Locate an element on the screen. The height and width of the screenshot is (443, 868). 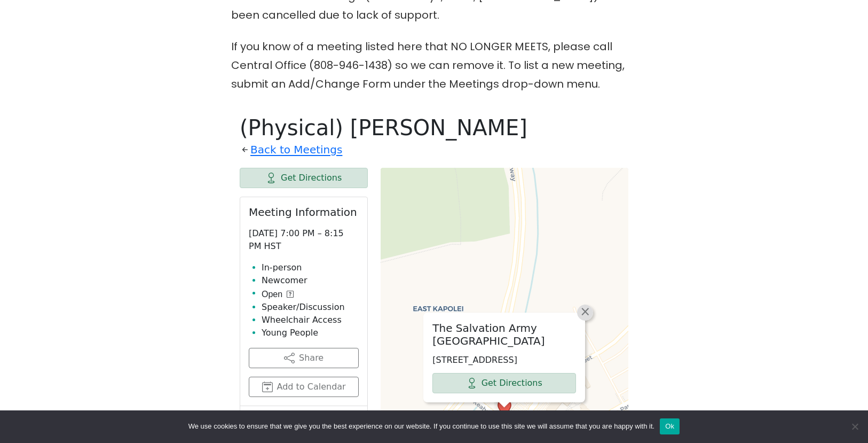
li: Speaker/Discussion is located at coordinates (311, 307).